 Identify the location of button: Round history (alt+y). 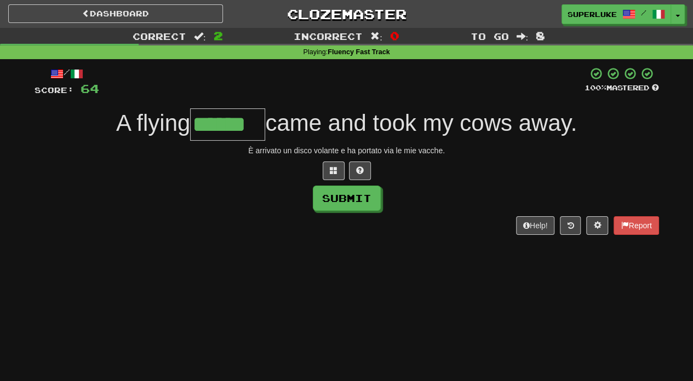
(570, 226).